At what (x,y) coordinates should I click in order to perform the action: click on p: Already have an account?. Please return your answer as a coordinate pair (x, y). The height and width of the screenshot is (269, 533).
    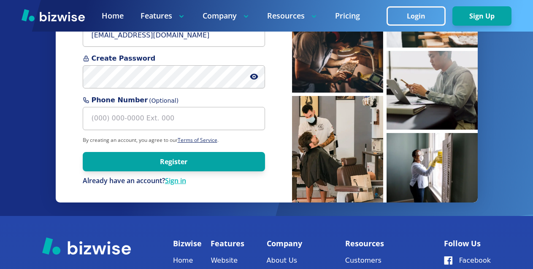
    Looking at the image, I should click on (174, 181).